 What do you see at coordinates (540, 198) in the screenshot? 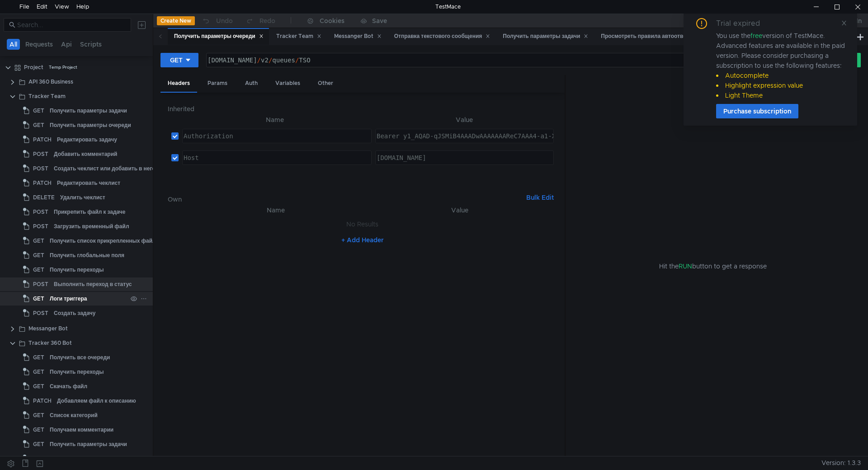
I see `button: Bulk Edit` at bounding box center [540, 198].